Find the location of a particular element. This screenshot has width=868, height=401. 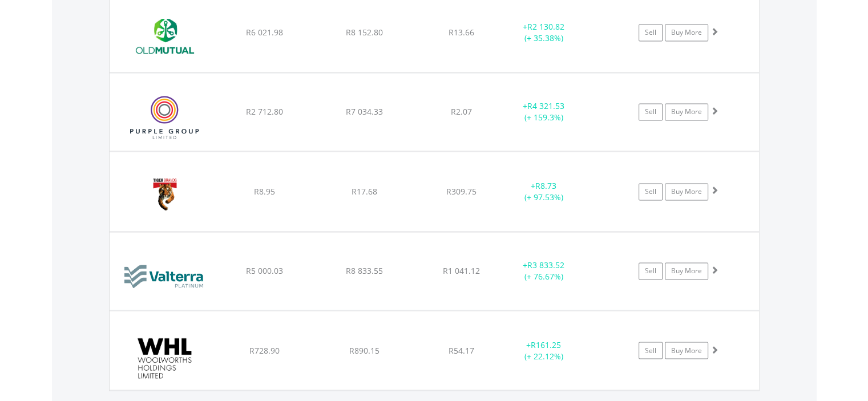

div: + (+ 22.12%) is located at coordinates (544, 350).